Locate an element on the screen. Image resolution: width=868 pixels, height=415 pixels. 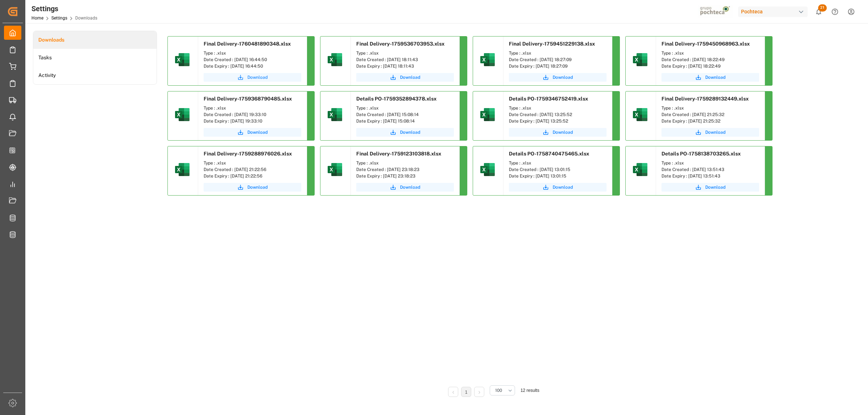
li: Tasks is located at coordinates (95, 58).